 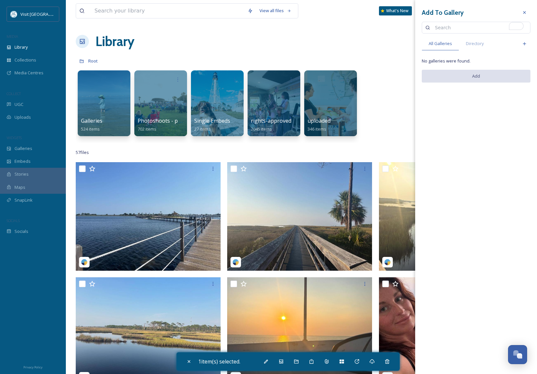 What do you see at coordinates (115, 41) in the screenshot?
I see `a: Library` at bounding box center [115, 41].